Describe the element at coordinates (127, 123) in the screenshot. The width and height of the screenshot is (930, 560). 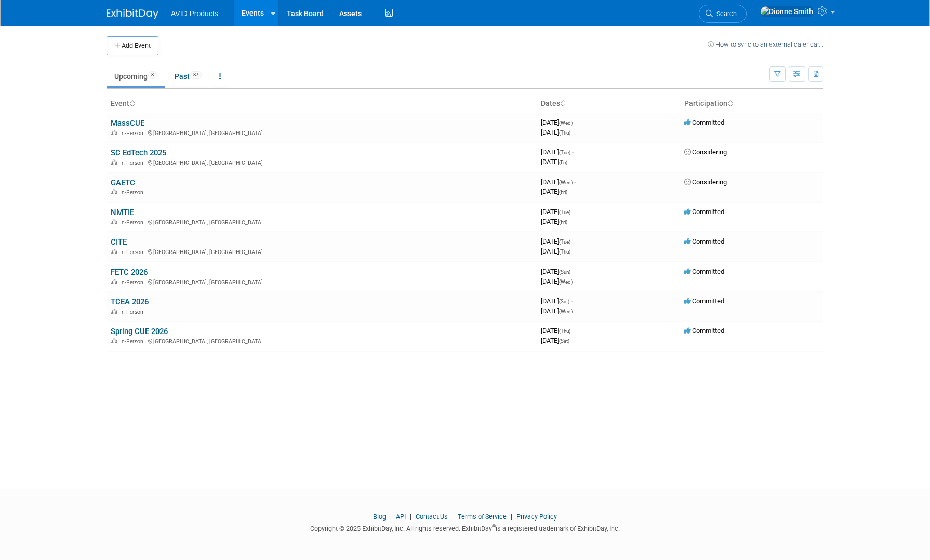
I see `a: MassCUE` at that location.